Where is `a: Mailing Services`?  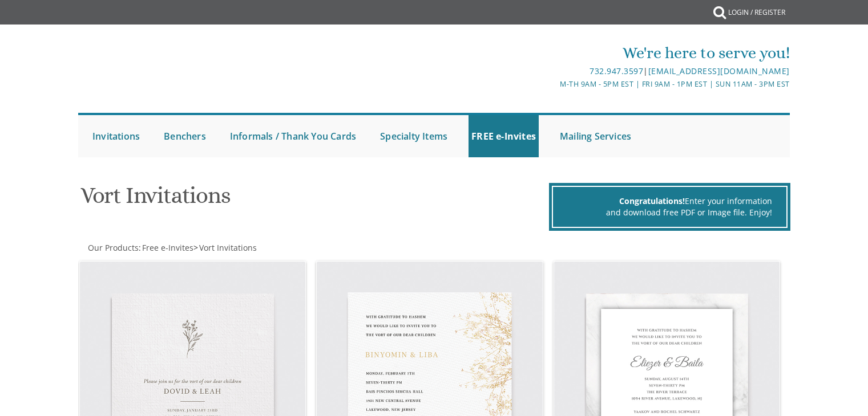
a: Mailing Services is located at coordinates (595, 136).